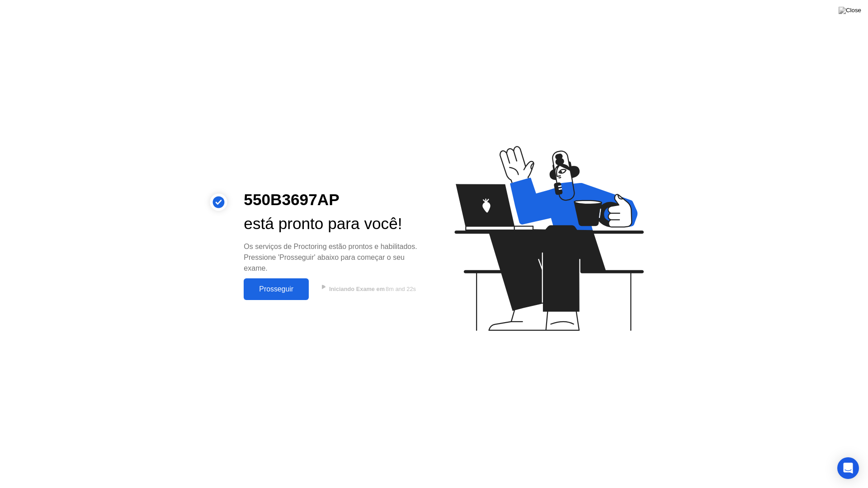 This screenshot has width=868, height=488. Describe the element at coordinates (331, 200) in the screenshot. I see `div: 550B3697AP` at that location.